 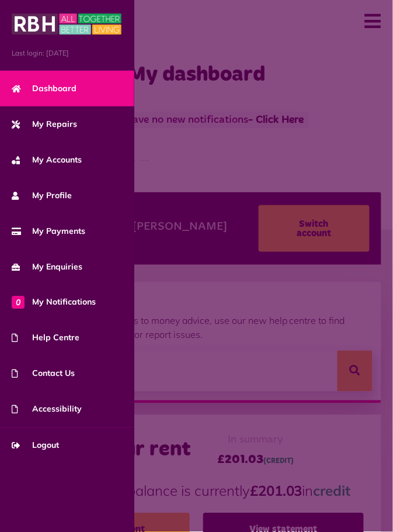 What do you see at coordinates (54, 302) in the screenshot?
I see `span: My Notifications` at bounding box center [54, 302].